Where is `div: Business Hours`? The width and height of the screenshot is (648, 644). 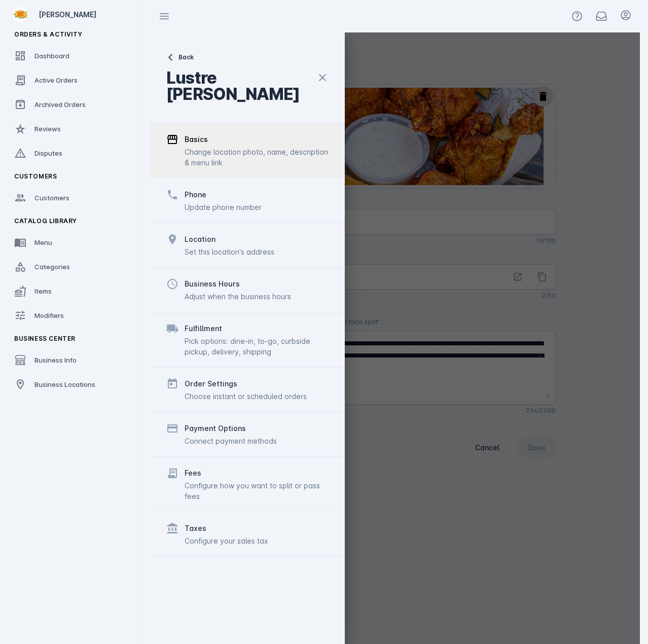 div: Business Hours is located at coordinates (212, 284).